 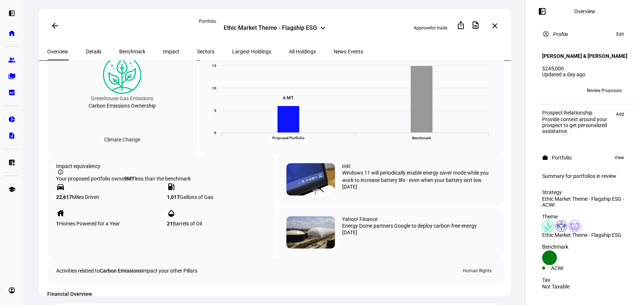 What do you see at coordinates (58, 52) in the screenshot?
I see `span: Overview` at bounding box center [58, 52].